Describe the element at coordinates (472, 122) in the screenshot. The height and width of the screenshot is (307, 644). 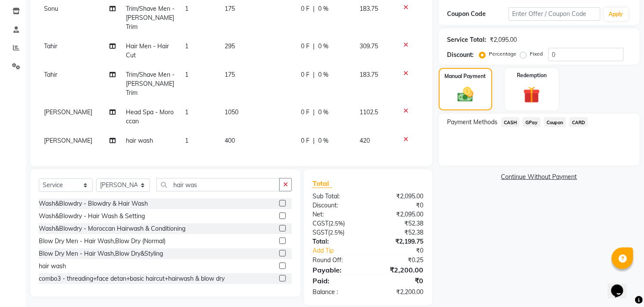
I see `span: Payment Methods` at that location.